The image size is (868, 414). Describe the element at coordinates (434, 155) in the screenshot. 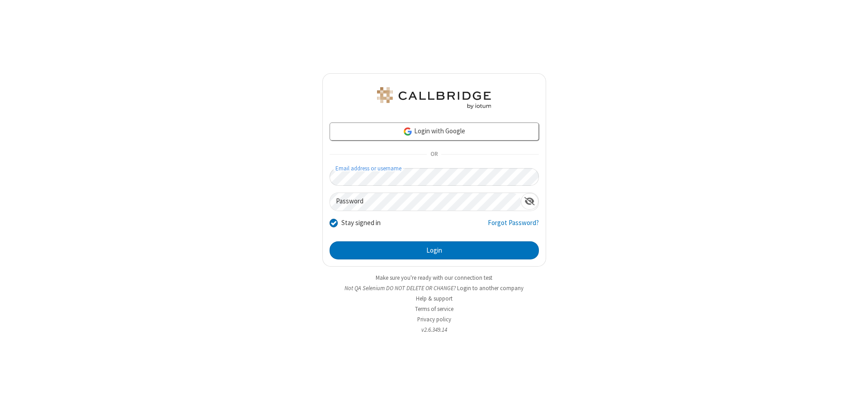

I see `span: OR` at that location.